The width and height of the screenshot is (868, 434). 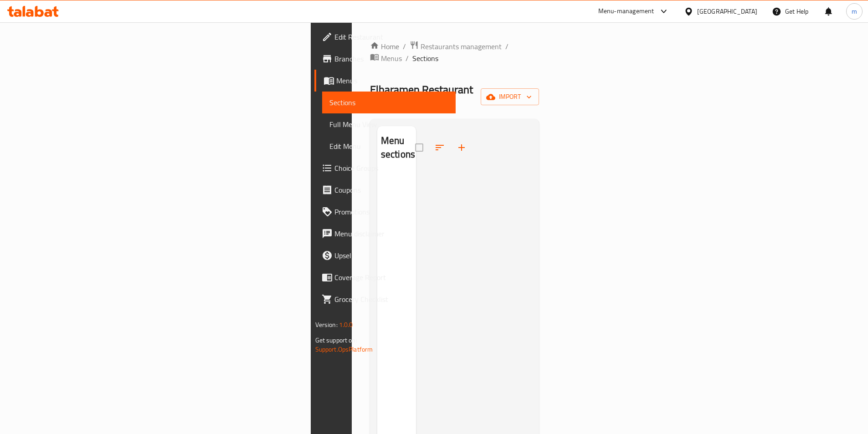 I want to click on a: Menu disclaimer, so click(x=385, y=233).